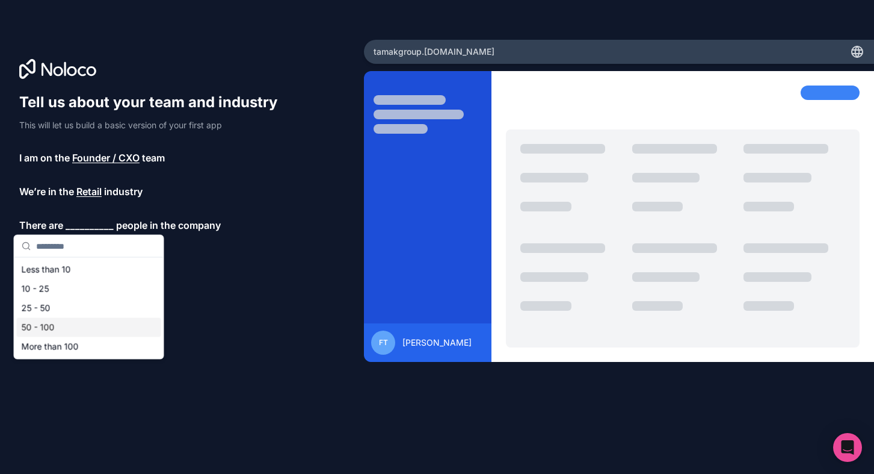 The width and height of the screenshot is (874, 474). What do you see at coordinates (89, 347) in the screenshot?
I see `div: More than 100` at bounding box center [89, 347].